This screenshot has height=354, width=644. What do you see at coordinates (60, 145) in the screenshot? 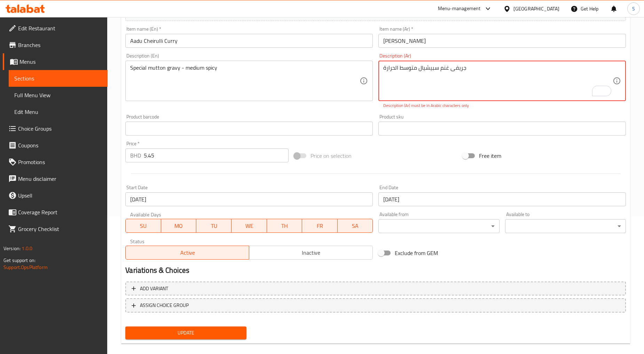
I see `span: Coupons` at bounding box center [60, 145].